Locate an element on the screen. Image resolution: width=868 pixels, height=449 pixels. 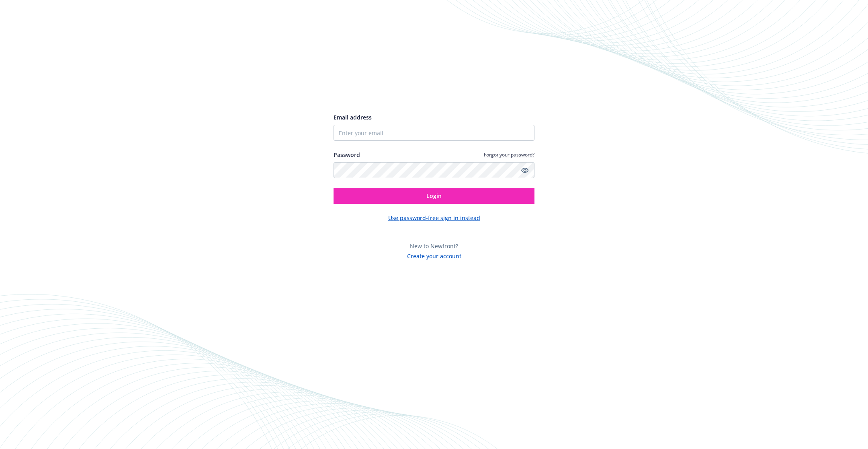
a: Forgot your password? is located at coordinates (509, 154).